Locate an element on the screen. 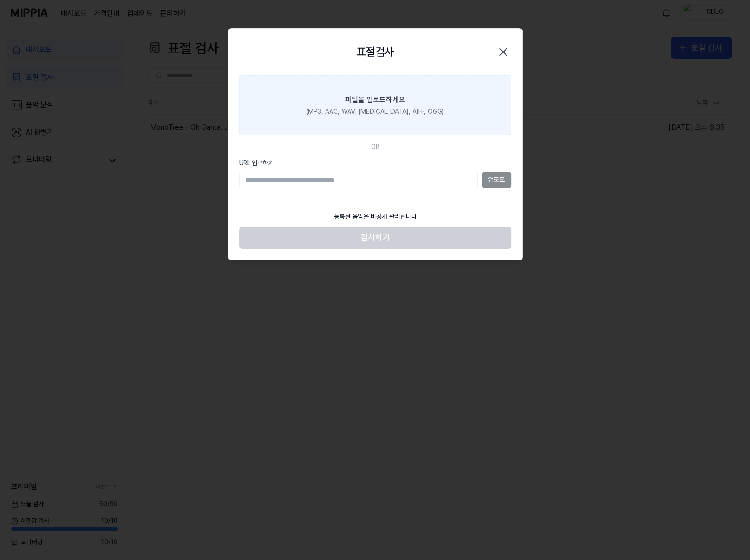 This screenshot has height=560, width=750. div: 등록된 음악은 비공개 관리됩니다 is located at coordinates (375, 217).